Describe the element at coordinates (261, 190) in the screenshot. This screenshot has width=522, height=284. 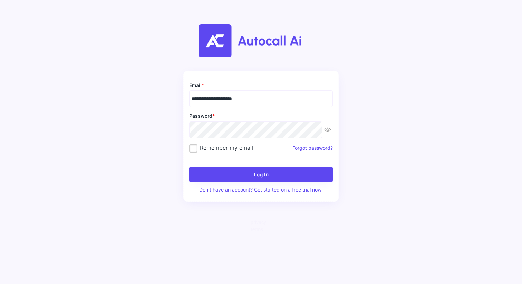
I see `div: Don't have an account? Get started on a free trial now!` at that location.